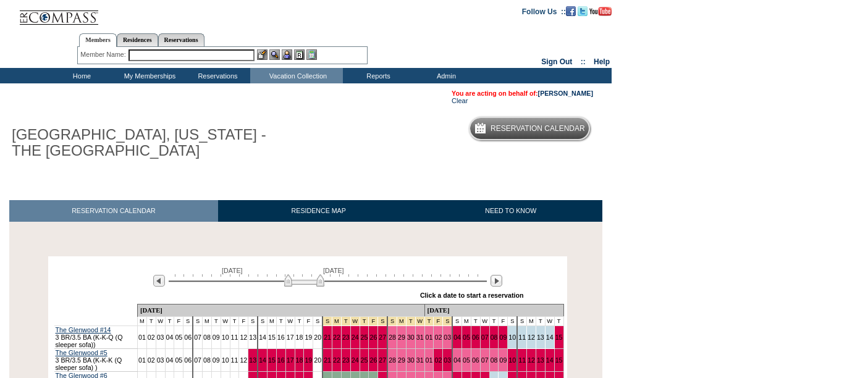 Image resolution: width=868 pixels, height=378 pixels. I want to click on h5: Reservation Calendar, so click(538, 128).